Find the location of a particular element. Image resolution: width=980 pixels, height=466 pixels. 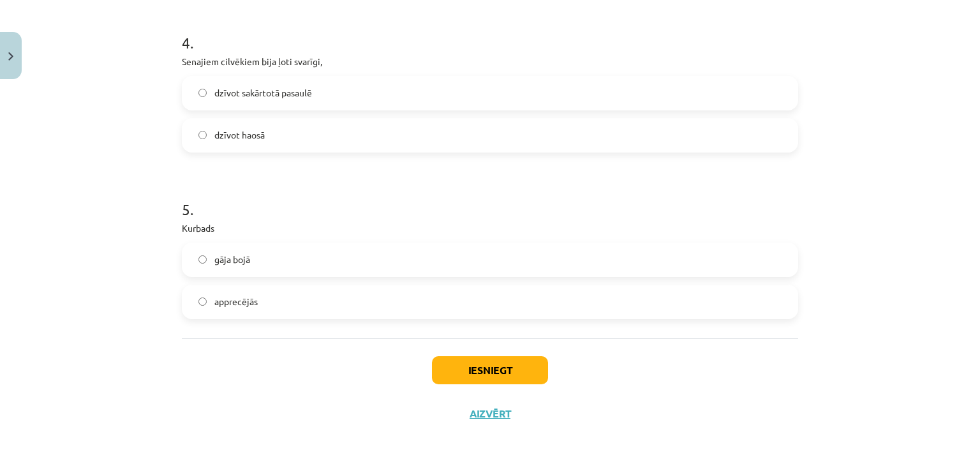

h1: 5 . is located at coordinates (490, 198).